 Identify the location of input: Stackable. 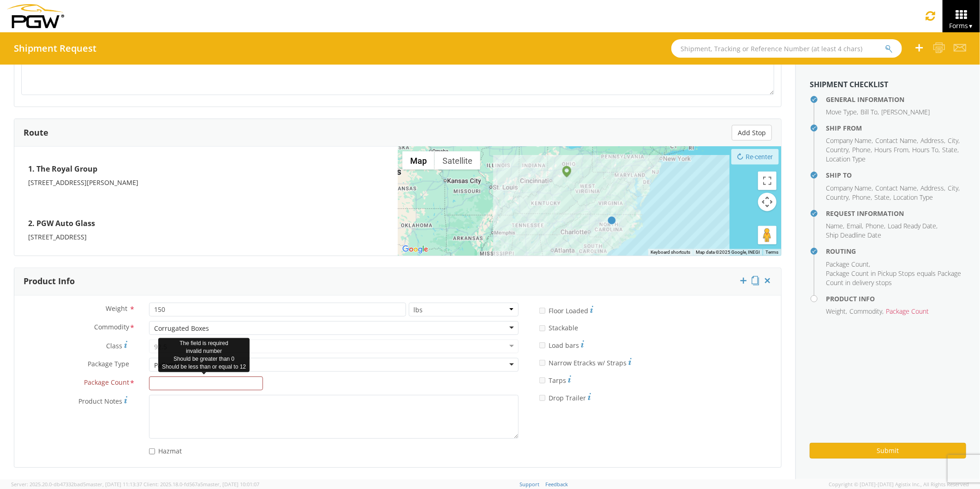
(542, 328).